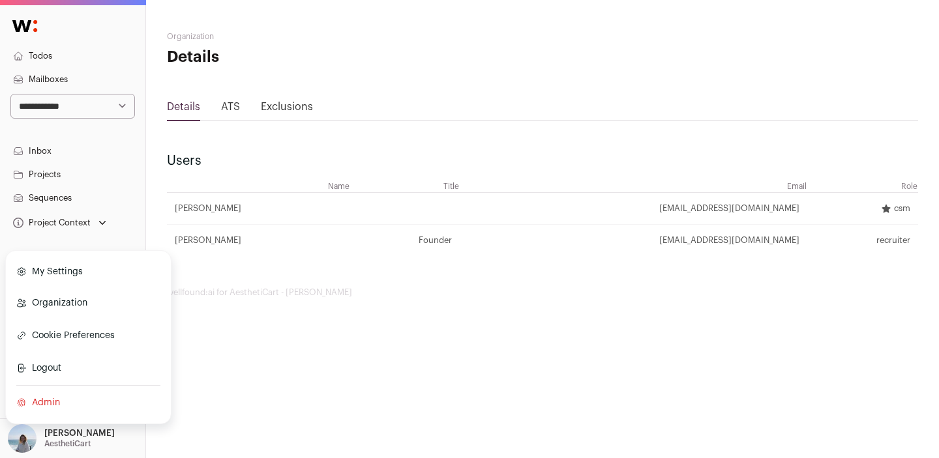  I want to click on th: Name, so click(258, 186).